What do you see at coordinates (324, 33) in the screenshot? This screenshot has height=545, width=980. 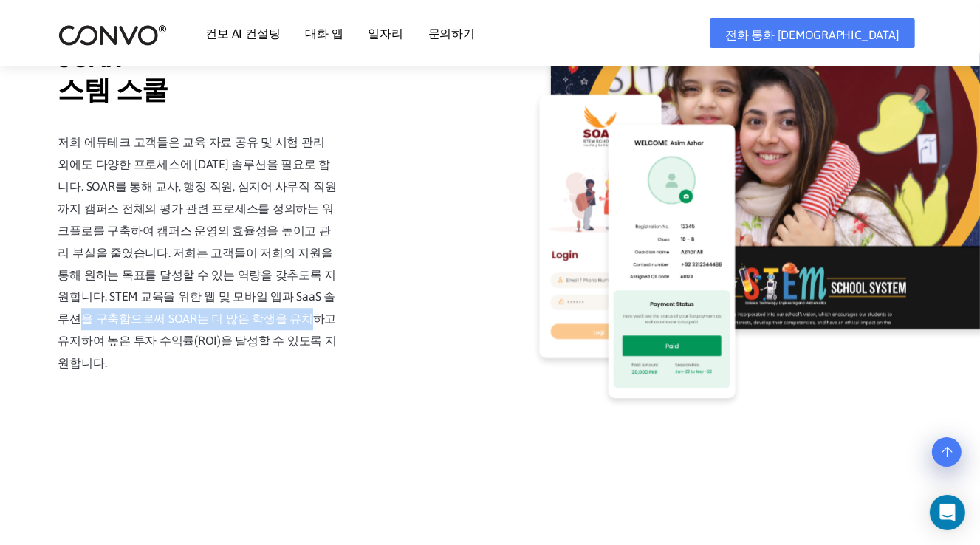 I see `a: 대화 앱` at bounding box center [324, 33].